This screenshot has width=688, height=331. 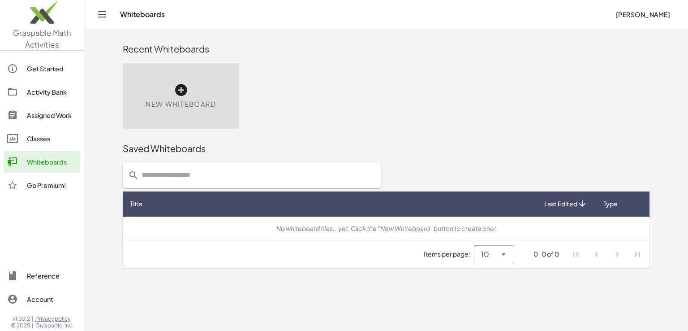 I want to click on span: © 2025, so click(x=20, y=325).